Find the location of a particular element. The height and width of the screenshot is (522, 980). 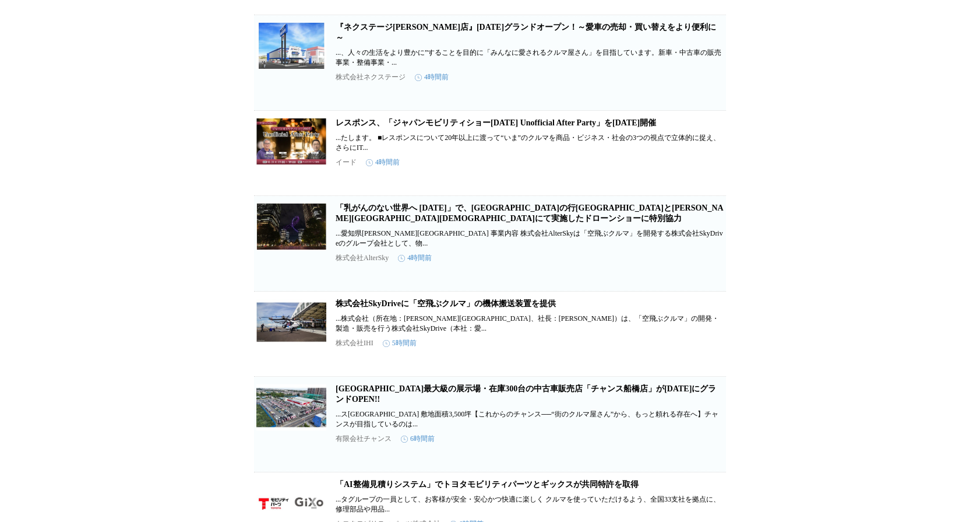

img: 『ネクステージ福岡早良店』10月25日（土）グランドオープン！～愛車の売却・買い替えをより便利に～ is located at coordinates (291, 46).